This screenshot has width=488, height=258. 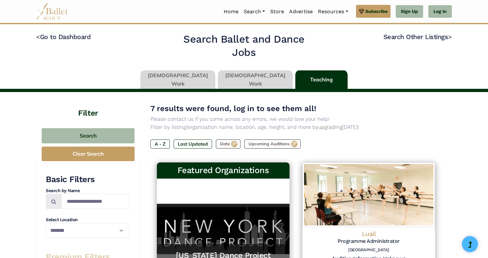 I want to click on label: Upcoming Auditions, so click(x=272, y=144).